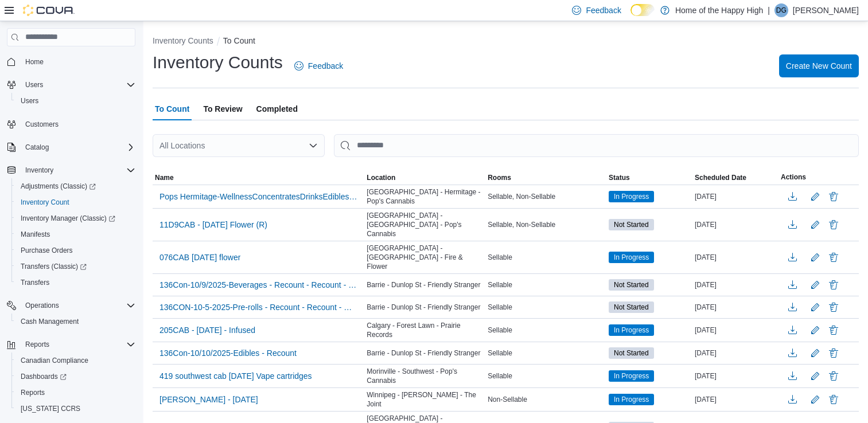 The image size is (868, 423). What do you see at coordinates (29, 101) in the screenshot?
I see `a: Users` at bounding box center [29, 101].